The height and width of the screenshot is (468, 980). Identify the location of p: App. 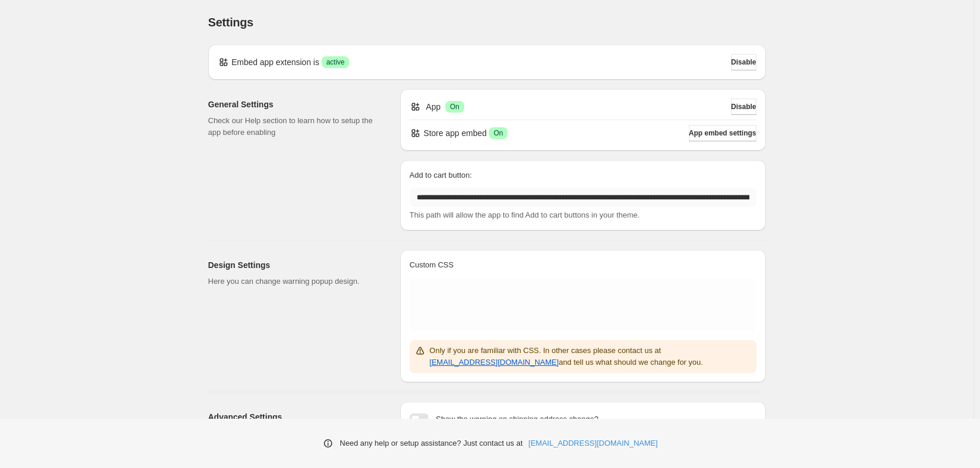
(433, 107).